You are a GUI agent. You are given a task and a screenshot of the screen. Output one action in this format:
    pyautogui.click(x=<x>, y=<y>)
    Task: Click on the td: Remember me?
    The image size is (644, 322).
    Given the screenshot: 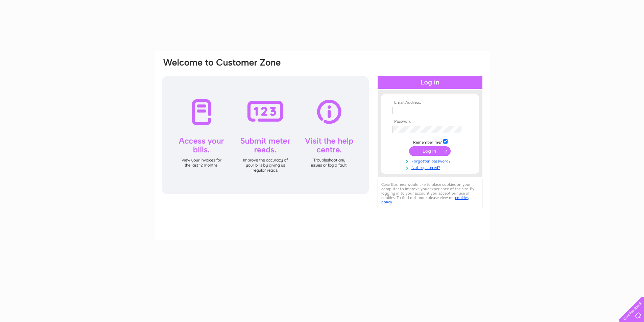 What is the action you would take?
    pyautogui.click(x=430, y=142)
    